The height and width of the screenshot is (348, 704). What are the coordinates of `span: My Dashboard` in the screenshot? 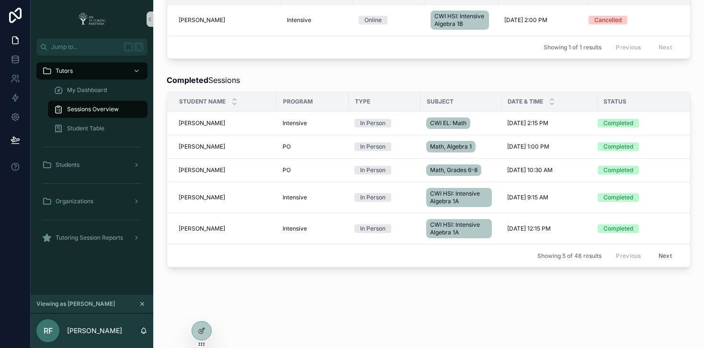 It's located at (87, 90).